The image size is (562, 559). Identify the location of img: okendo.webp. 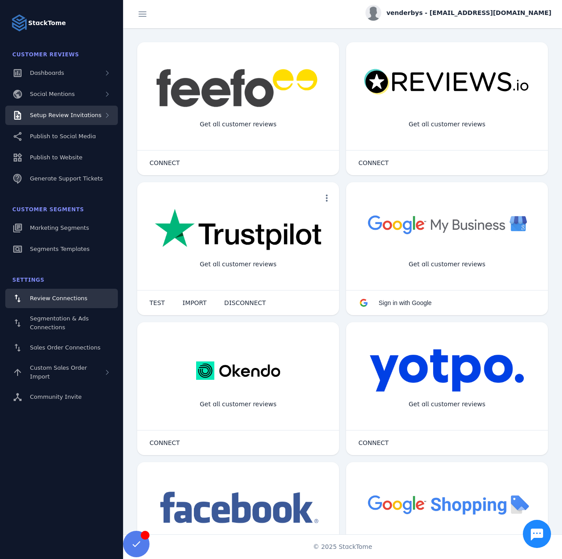
(238, 371).